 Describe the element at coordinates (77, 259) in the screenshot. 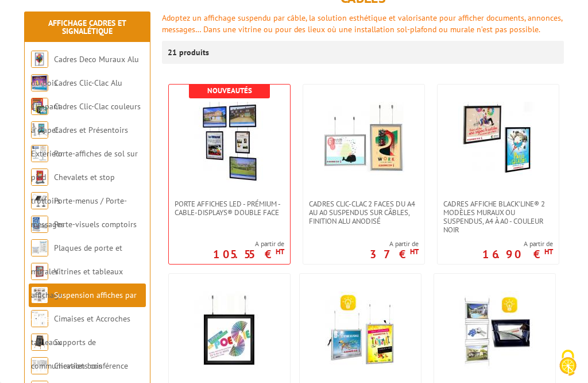

I see `a: Plaques de porte et murales` at that location.